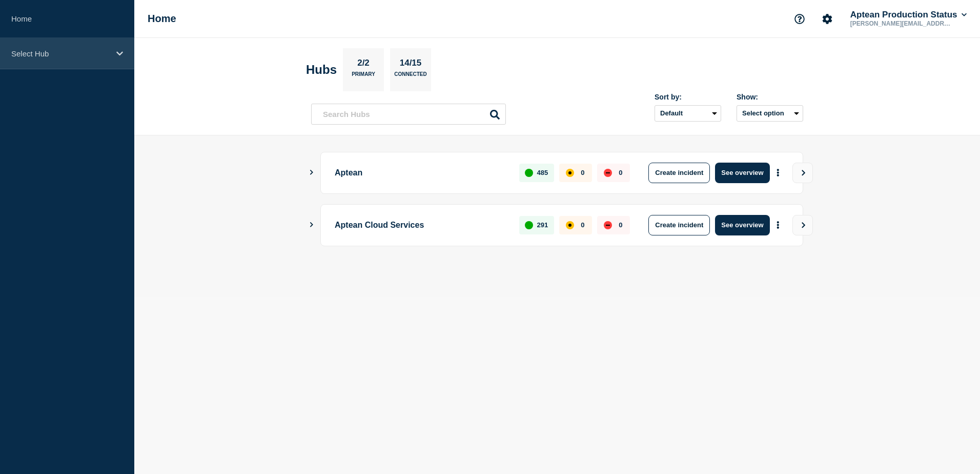 The image size is (980, 474). What do you see at coordinates (770, 113) in the screenshot?
I see `button: Select option` at bounding box center [770, 113].